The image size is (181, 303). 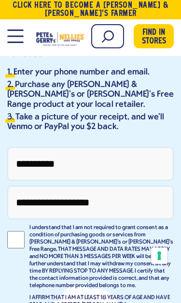 What do you see at coordinates (102, 257) in the screenshot?
I see `p: I understand that I am not required to grant consent as a condition of purchasing goods or servic...` at bounding box center [102, 257].